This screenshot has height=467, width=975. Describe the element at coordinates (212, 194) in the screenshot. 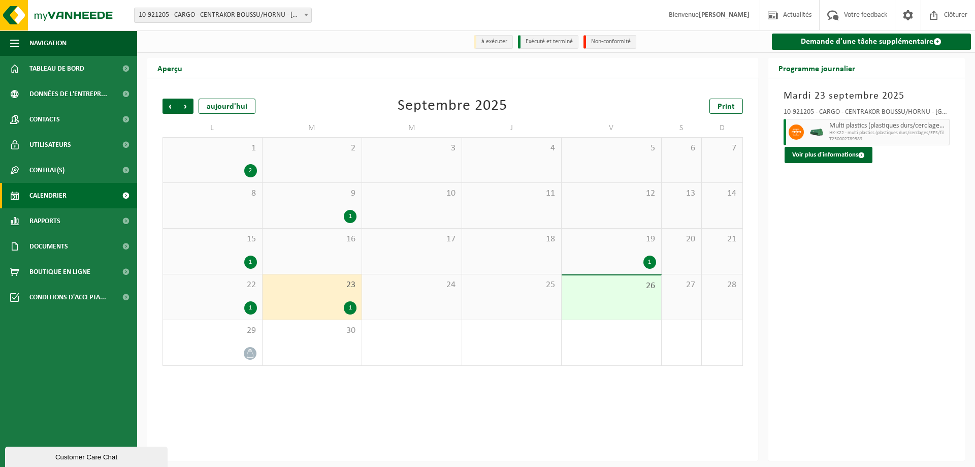

I see `span: 8` at that location.